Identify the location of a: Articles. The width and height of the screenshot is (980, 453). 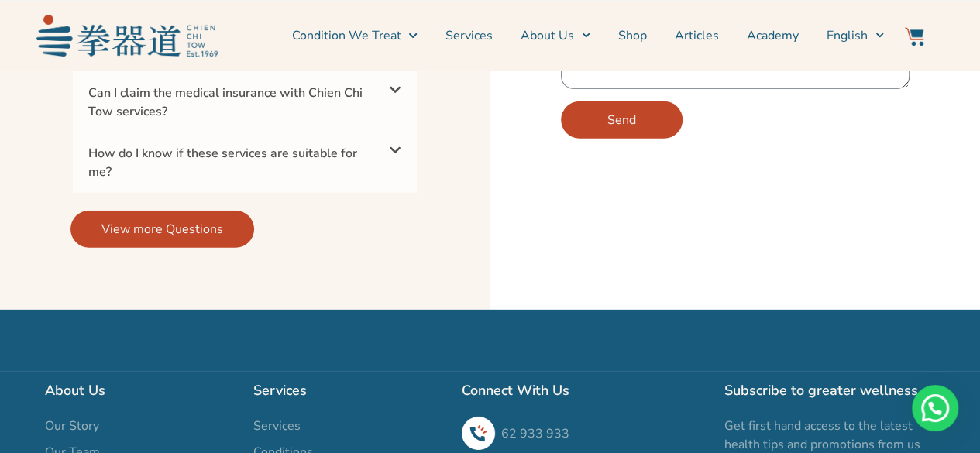
(697, 35).